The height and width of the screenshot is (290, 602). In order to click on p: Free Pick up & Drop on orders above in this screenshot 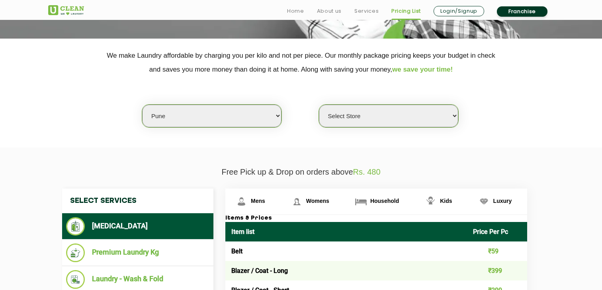, I will do `click(301, 172)`.